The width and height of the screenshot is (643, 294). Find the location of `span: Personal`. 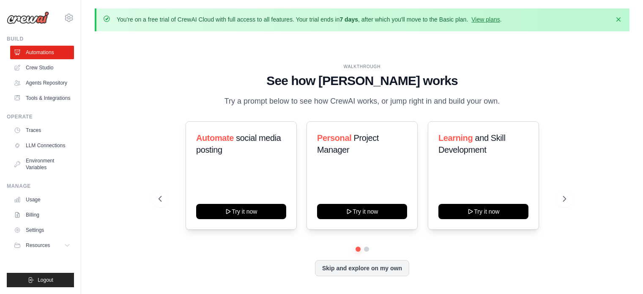

span: Personal is located at coordinates (334, 138).